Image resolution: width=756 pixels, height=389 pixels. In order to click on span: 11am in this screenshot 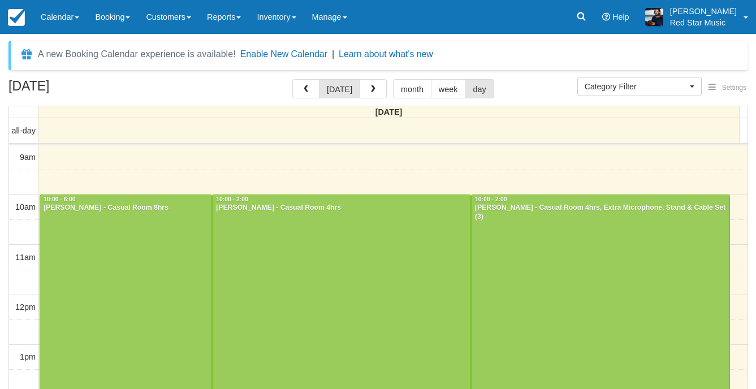, I will do `click(25, 257)`.